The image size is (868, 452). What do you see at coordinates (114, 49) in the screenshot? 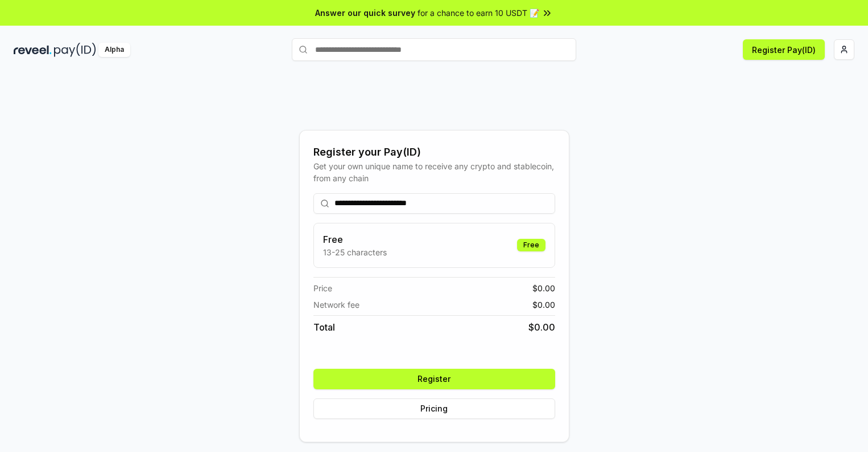
I see `div: Alpha` at bounding box center [114, 49].